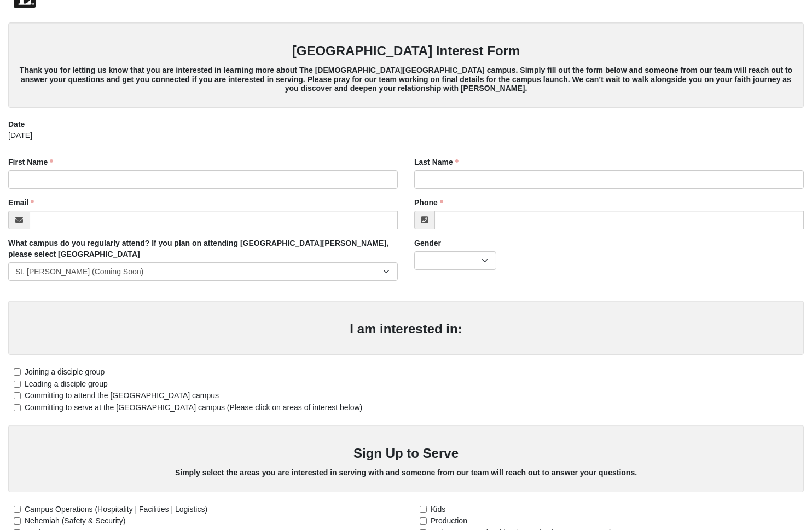 The image size is (812, 530). What do you see at coordinates (437, 509) in the screenshot?
I see `span: Kids` at bounding box center [437, 509].